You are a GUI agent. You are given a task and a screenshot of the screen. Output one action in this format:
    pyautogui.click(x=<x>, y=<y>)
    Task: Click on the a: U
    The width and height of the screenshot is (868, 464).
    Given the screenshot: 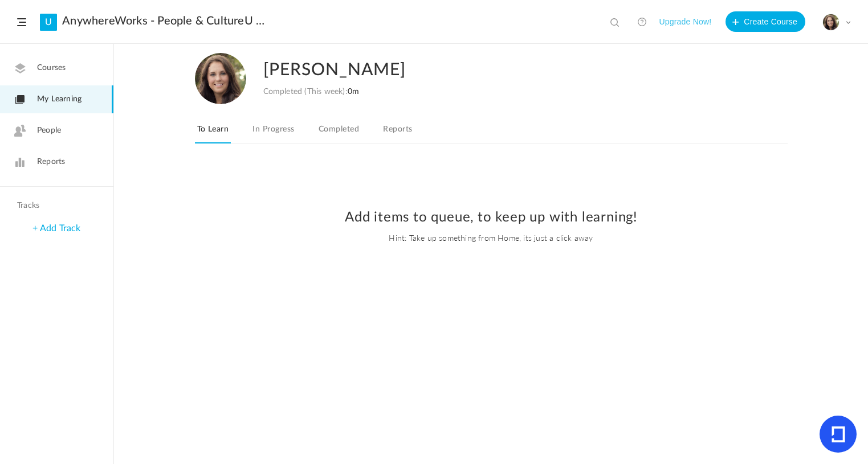 What is the action you would take?
    pyautogui.click(x=48, y=22)
    